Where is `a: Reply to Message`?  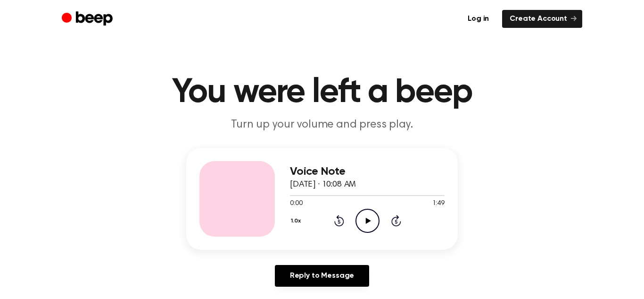
a: Reply to Message is located at coordinates (322, 276).